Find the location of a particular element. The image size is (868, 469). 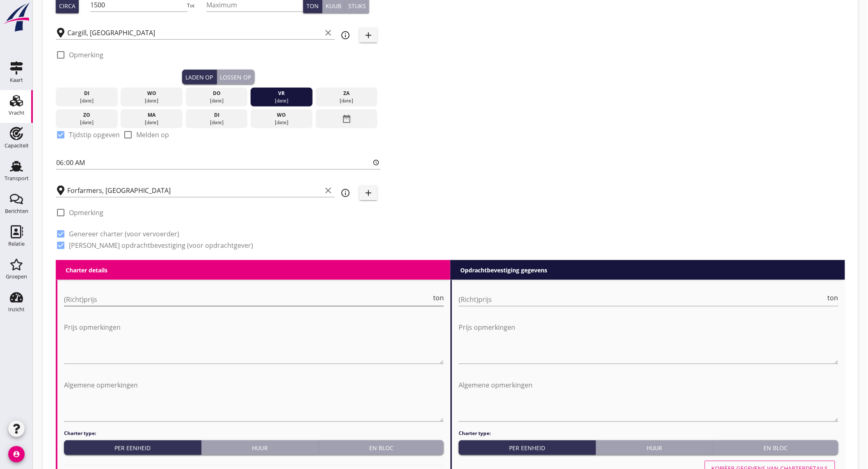

div: do is located at coordinates (217, 93).